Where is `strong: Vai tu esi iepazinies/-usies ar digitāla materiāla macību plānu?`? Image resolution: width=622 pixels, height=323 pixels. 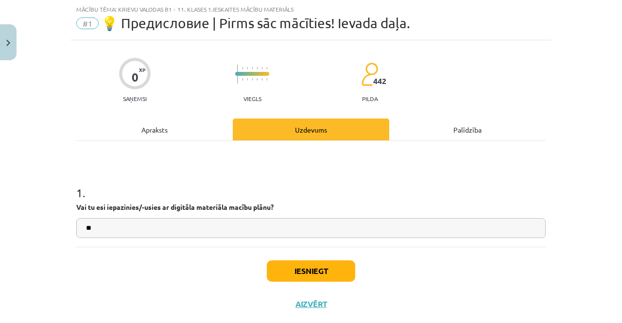 strong: Vai tu esi iepazinies/-usies ar digitāla materiāla macību plānu? is located at coordinates (175, 207).